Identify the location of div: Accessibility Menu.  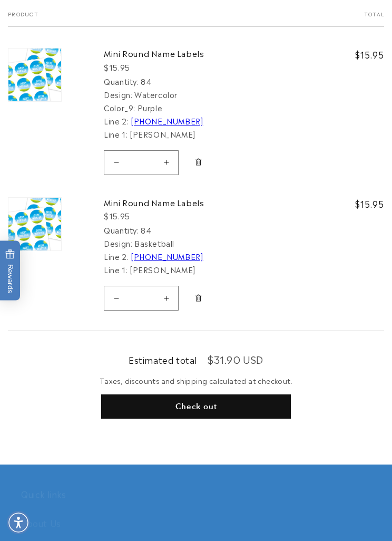
(19, 522).